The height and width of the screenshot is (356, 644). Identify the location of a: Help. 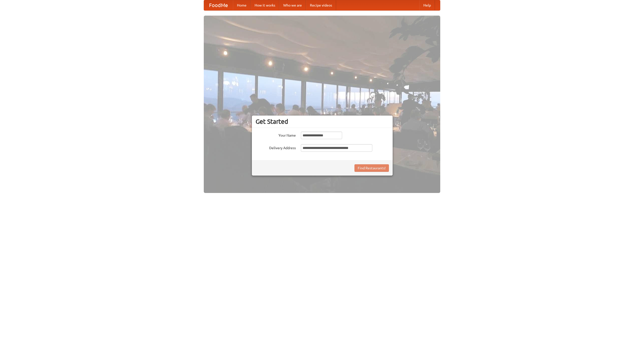
(427, 5).